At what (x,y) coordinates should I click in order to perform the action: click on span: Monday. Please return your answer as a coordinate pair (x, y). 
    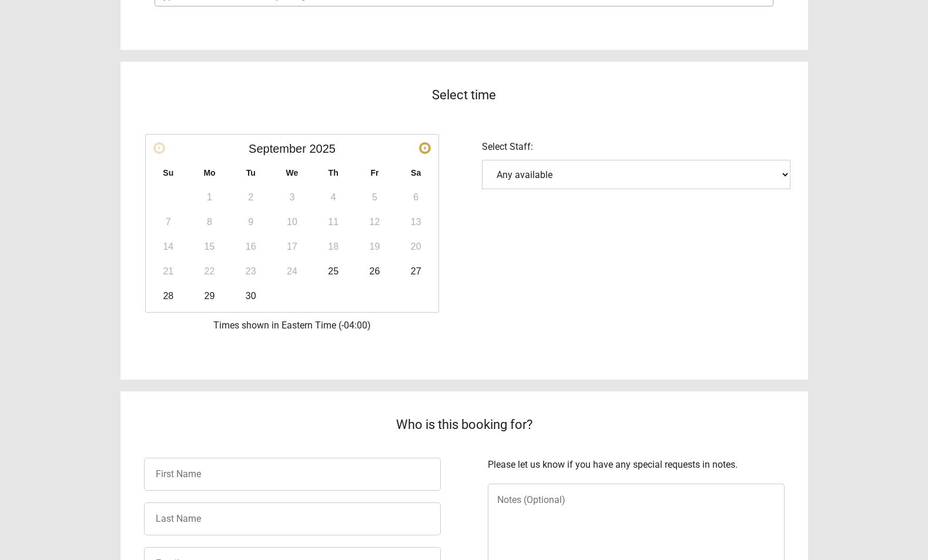
    Looking at the image, I should click on (210, 173).